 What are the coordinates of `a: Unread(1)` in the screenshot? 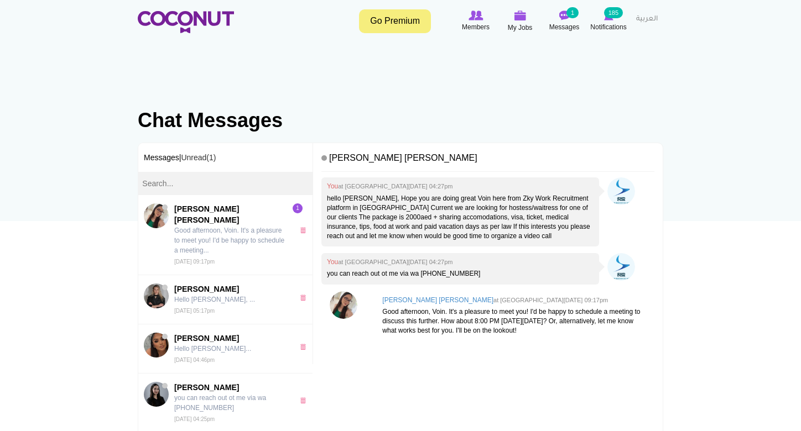 It's located at (198, 158).